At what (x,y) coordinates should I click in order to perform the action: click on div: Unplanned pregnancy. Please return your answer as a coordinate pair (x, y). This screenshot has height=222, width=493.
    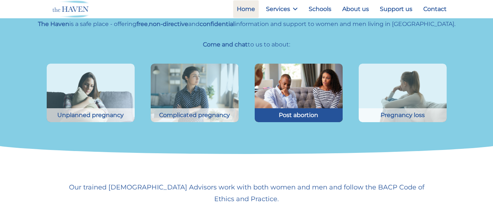
    Looking at the image, I should click on (91, 115).